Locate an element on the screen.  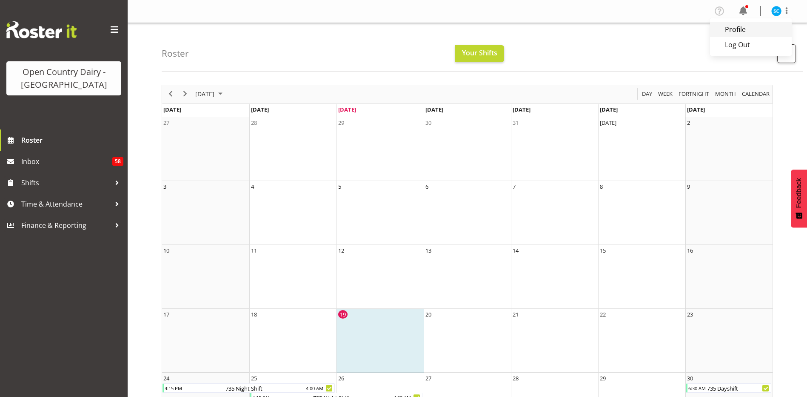
span: Finance & Reporting is located at coordinates (66, 225).